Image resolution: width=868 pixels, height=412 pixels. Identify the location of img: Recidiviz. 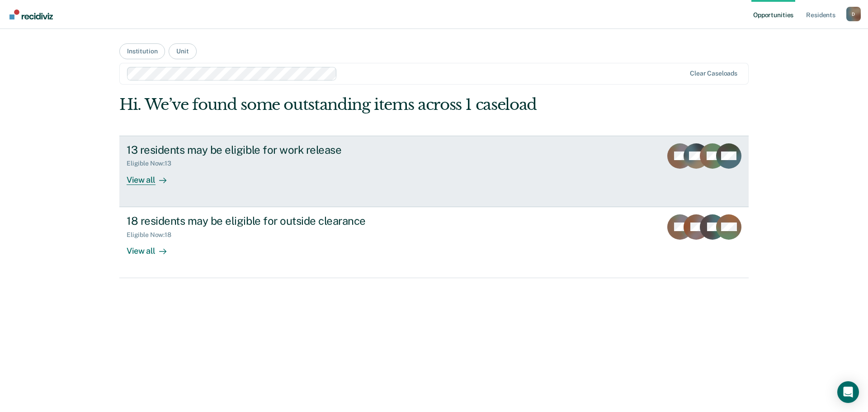
(31, 15).